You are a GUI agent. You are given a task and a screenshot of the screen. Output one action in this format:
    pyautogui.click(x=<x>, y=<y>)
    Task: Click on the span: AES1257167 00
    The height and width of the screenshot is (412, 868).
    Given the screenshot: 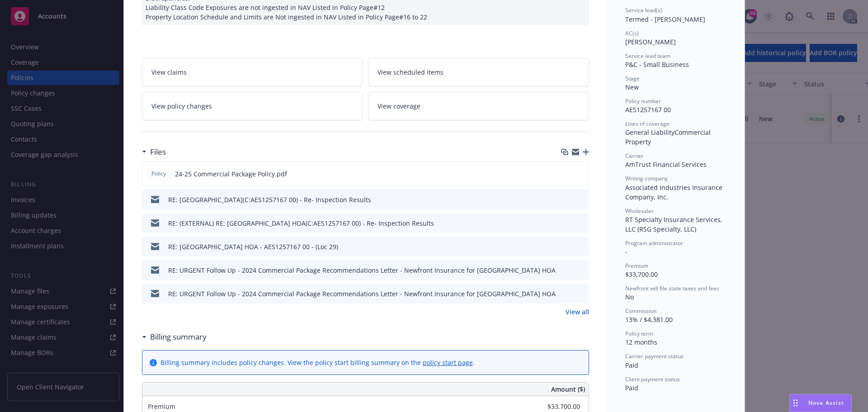 What is the action you would take?
    pyautogui.click(x=648, y=109)
    